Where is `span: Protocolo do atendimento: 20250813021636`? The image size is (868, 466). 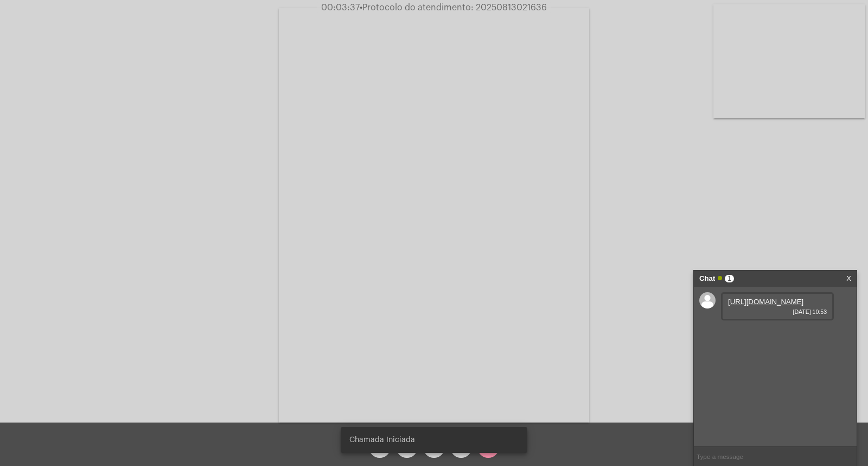
span: Protocolo do atendimento: 20250813021636 is located at coordinates (453, 7).